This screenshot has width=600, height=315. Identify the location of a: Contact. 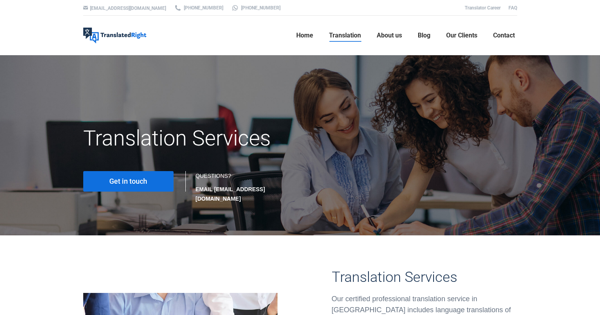
(503, 35).